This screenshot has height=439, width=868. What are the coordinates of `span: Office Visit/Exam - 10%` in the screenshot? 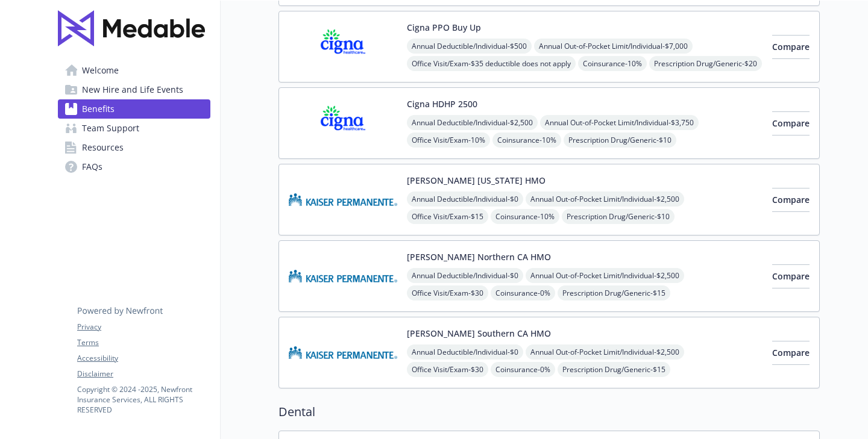 It's located at (448, 139).